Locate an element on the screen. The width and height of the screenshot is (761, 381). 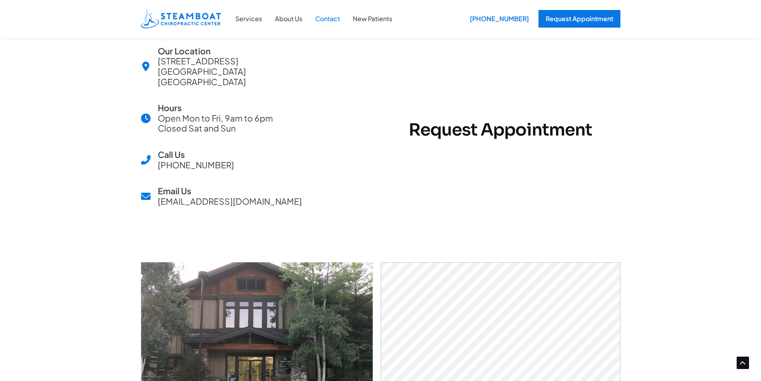
a: Contact is located at coordinates (328, 19).